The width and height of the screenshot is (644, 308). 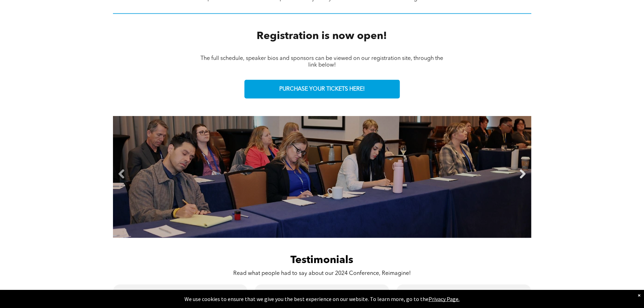 I want to click on a: Previous, so click(x=122, y=175).